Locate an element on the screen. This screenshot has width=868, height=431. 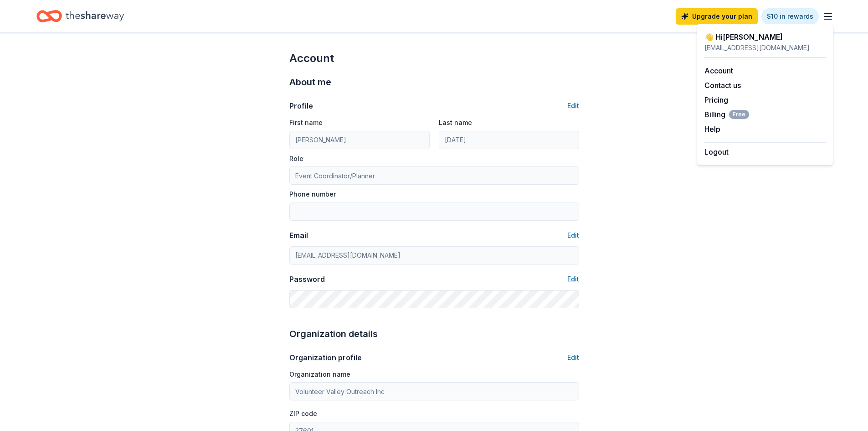
div: Organization details is located at coordinates (434, 333).